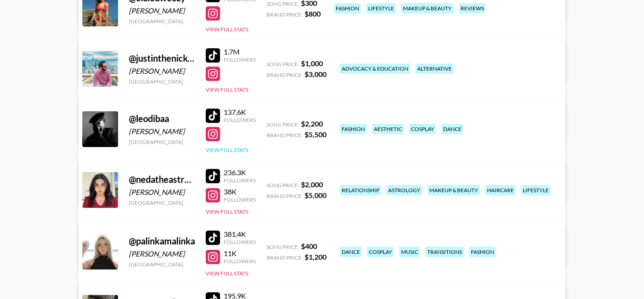 This screenshot has height=299, width=644. Describe the element at coordinates (404, 190) in the screenshot. I see `div: astrology` at that location.